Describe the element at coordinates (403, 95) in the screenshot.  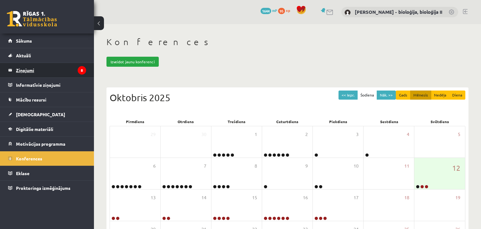
I see `button: Gads` at that location.